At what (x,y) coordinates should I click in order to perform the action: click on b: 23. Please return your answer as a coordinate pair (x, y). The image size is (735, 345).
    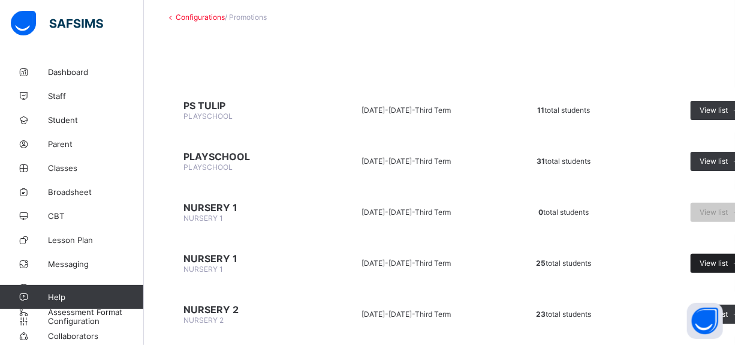
    Looking at the image, I should click on (541, 314).